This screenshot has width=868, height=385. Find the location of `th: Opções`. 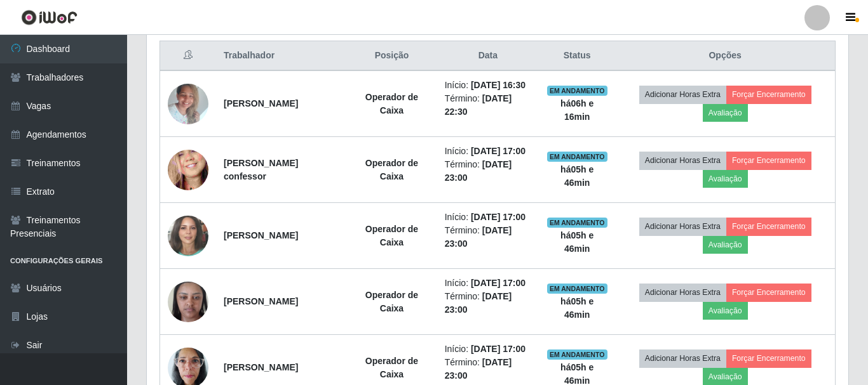

th: Opções is located at coordinates (724, 56).